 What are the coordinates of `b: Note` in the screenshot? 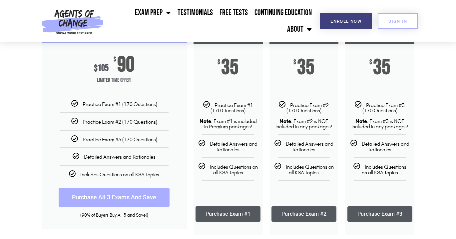 It's located at (205, 121).